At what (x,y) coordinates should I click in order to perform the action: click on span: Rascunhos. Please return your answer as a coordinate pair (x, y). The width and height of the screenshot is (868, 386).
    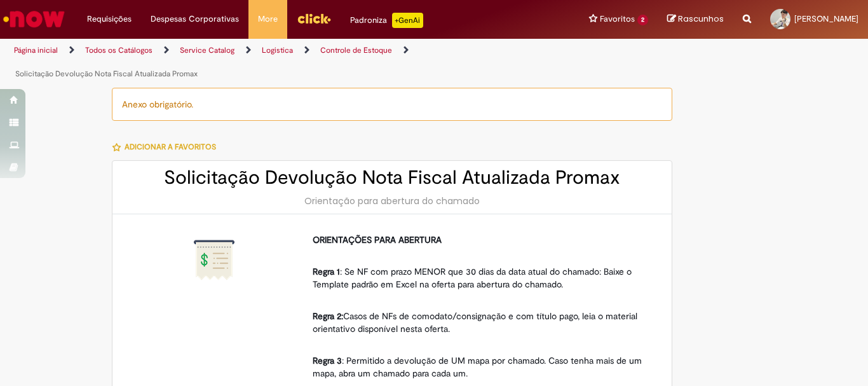
    Looking at the image, I should click on (701, 18).